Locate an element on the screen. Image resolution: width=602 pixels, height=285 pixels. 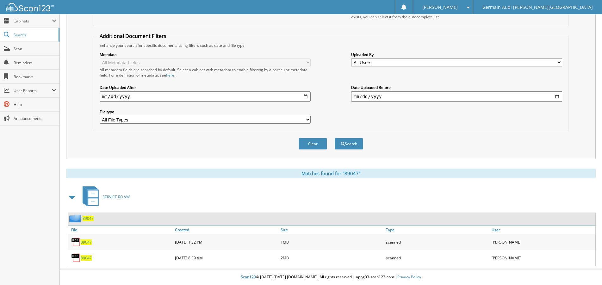
img: scan123-logo-white.svg is located at coordinates (30, 7).